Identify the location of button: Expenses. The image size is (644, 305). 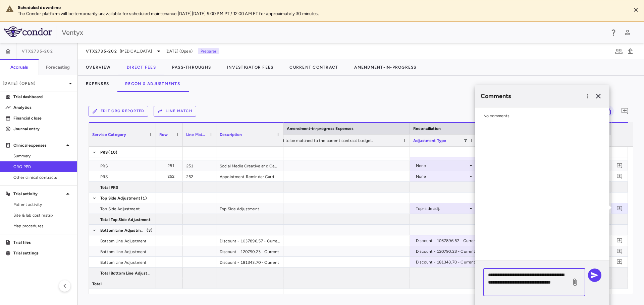
(97, 84).